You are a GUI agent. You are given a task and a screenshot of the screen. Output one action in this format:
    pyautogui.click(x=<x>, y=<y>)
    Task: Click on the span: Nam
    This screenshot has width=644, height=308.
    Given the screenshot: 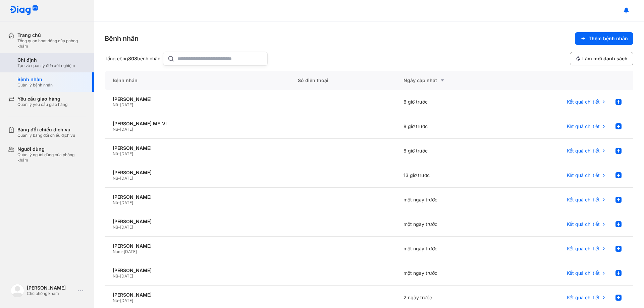 What is the action you would take?
    pyautogui.click(x=117, y=251)
    